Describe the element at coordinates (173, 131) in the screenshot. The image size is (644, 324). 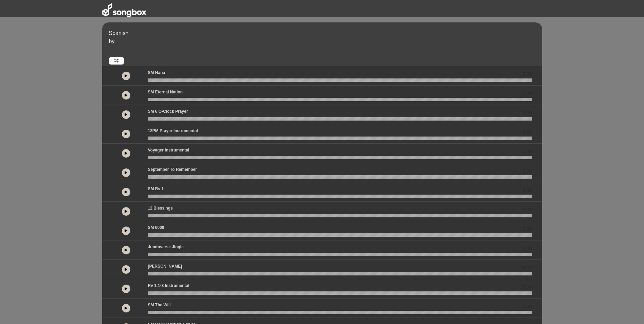
I see `p: 12PM Prayer Instrumental` at that location.